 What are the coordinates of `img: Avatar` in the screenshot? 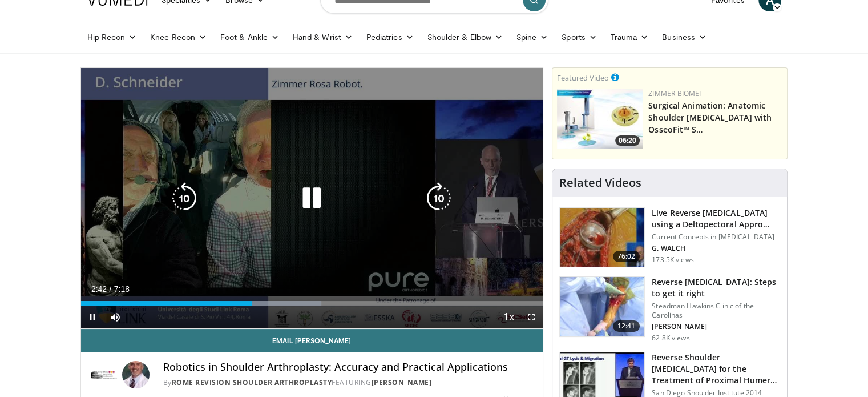 It's located at (136, 375).